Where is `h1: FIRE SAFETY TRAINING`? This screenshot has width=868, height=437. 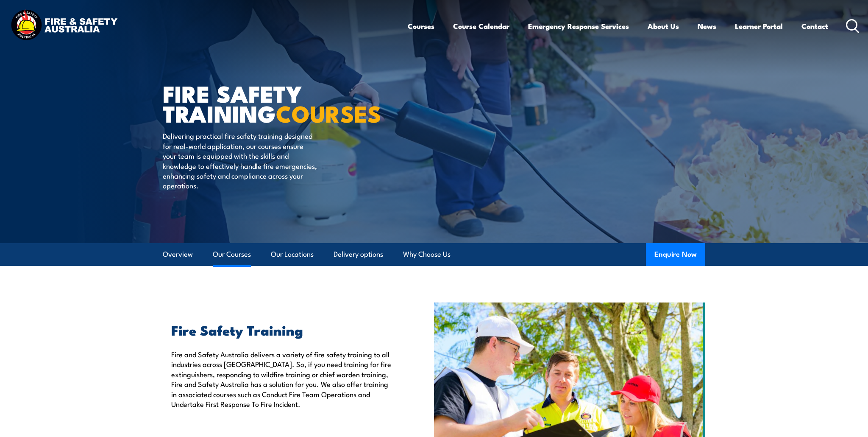 h1: FIRE SAFETY TRAINING is located at coordinates (267, 103).